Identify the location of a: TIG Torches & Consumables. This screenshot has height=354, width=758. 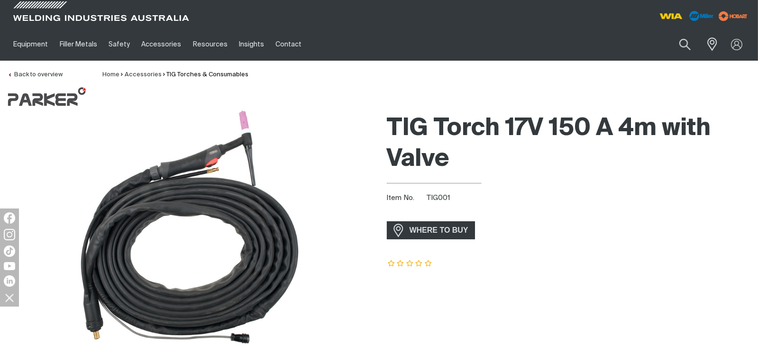
(207, 74).